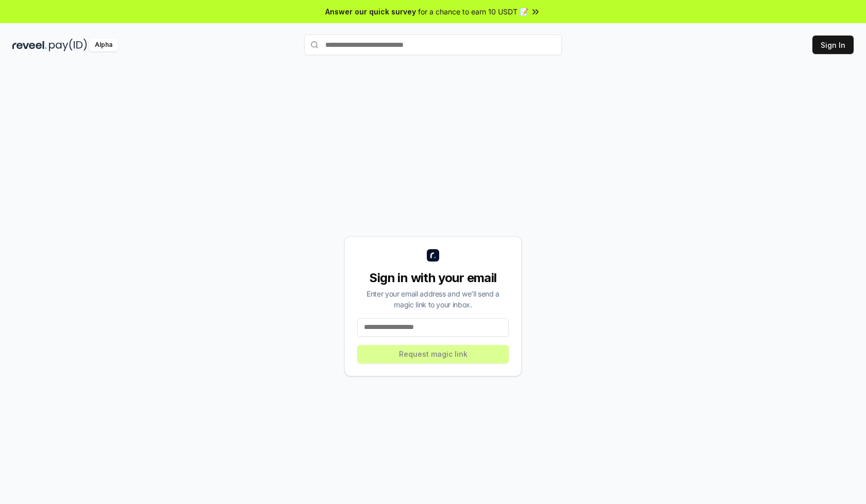 The height and width of the screenshot is (504, 866). What do you see at coordinates (103, 45) in the screenshot?
I see `div: Alpha` at bounding box center [103, 45].